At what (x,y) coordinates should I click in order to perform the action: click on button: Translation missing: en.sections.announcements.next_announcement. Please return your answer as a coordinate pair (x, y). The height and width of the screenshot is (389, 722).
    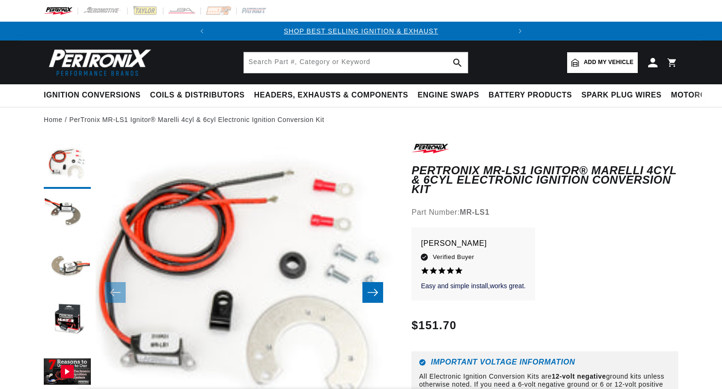
    Looking at the image, I should click on (520, 31).